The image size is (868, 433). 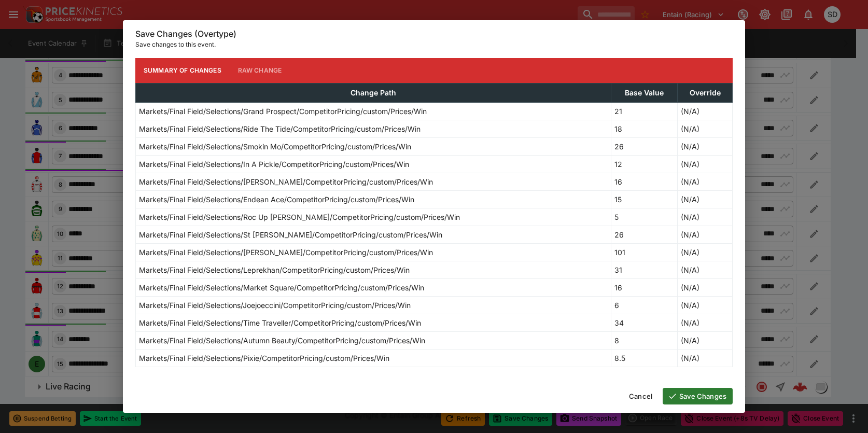 What do you see at coordinates (645, 252) in the screenshot?
I see `td: 101` at bounding box center [645, 252].